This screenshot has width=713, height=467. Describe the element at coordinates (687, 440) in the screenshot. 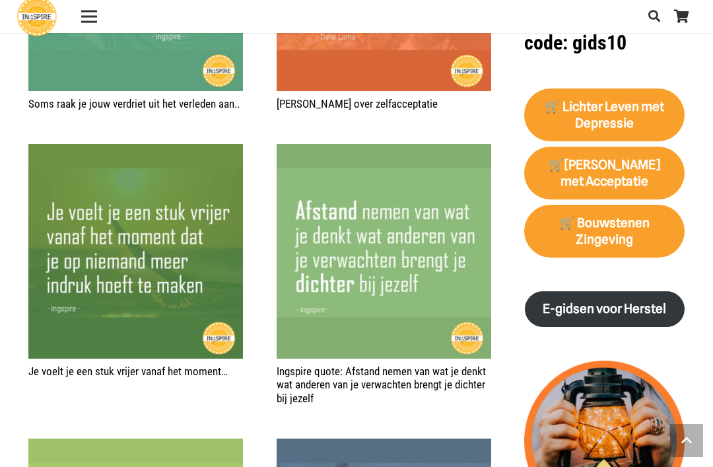

I see `a: Terug naar top` at that location.